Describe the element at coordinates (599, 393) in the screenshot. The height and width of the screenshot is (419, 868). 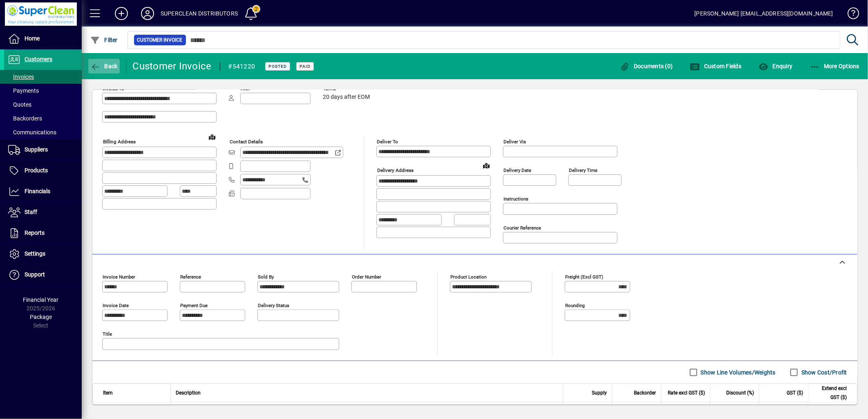
I see `span: Supply` at that location.